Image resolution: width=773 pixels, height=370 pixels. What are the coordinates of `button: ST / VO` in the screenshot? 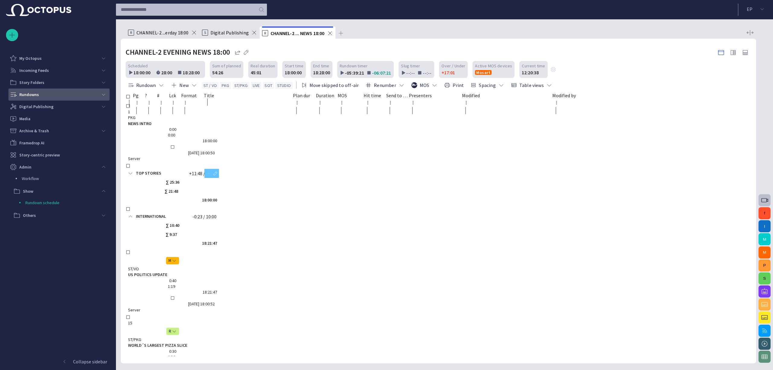 It's located at (210, 85).